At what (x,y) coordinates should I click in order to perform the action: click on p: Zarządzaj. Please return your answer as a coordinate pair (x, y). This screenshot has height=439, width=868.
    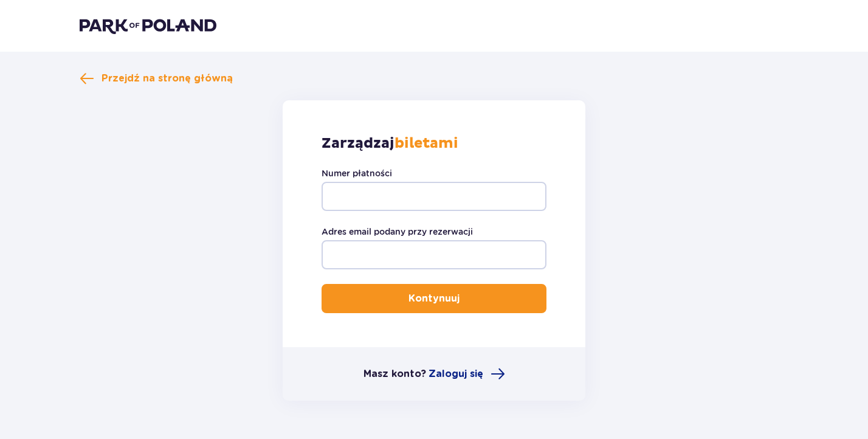
    Looking at the image, I should click on (389, 143).